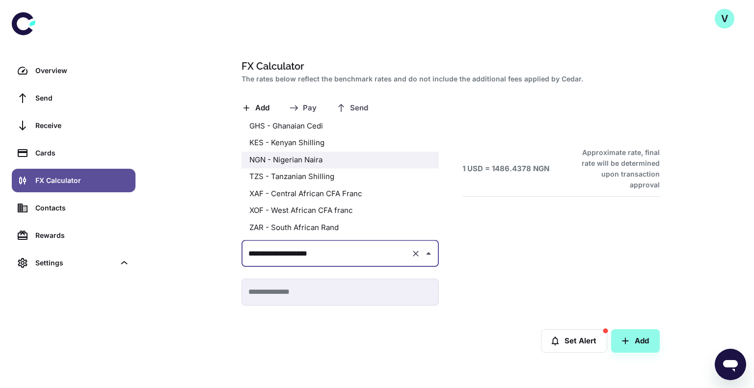  Describe the element at coordinates (82, 126) in the screenshot. I see `div: Receive` at that location.